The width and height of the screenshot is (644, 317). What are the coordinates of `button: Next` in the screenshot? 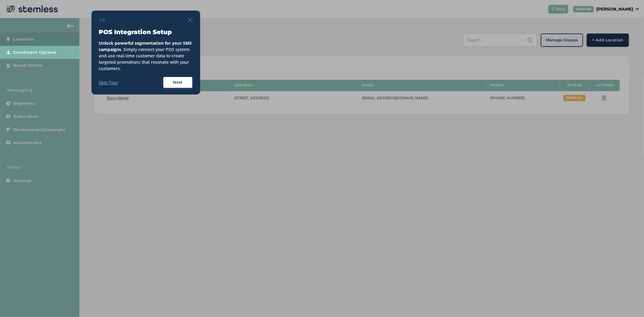 It's located at (178, 82).